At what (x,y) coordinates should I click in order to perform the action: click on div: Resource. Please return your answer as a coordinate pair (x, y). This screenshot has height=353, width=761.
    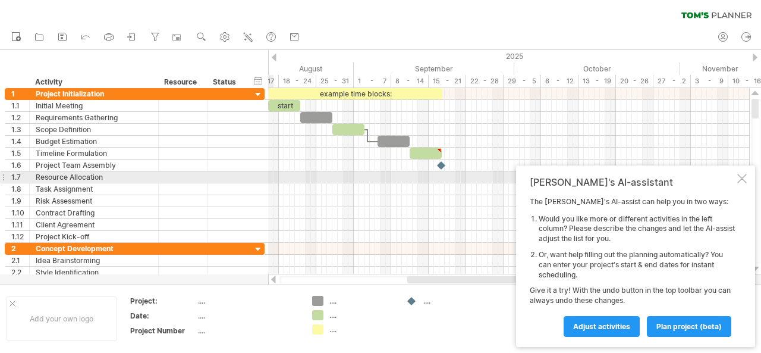
    Looking at the image, I should click on (182, 82).